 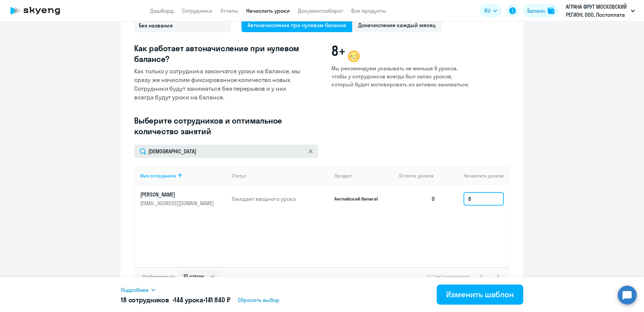 What do you see at coordinates (360, 199) in the screenshot?
I see `p: Английский General` at bounding box center [360, 199].